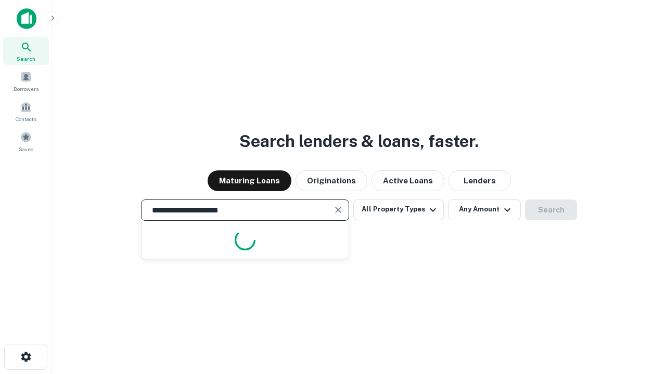 The height and width of the screenshot is (374, 666). Describe the element at coordinates (26, 119) in the screenshot. I see `span: Contacts` at that location.